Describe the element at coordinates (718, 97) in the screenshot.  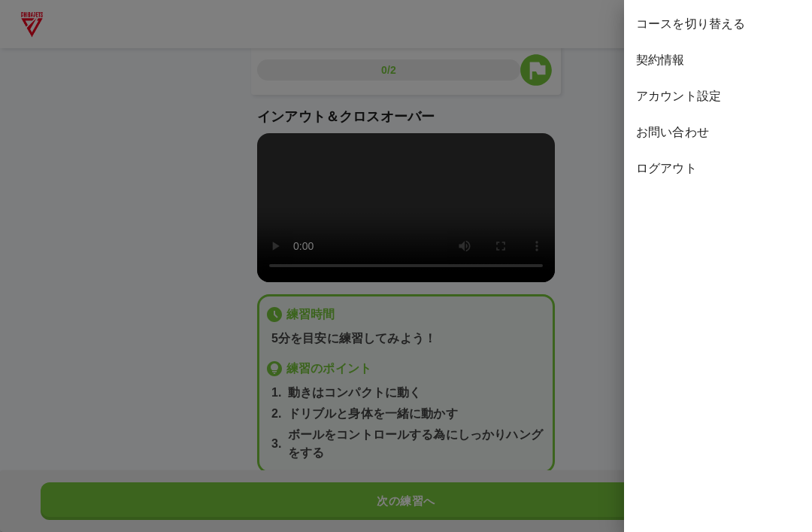
I see `span: アカウント設定` at that location.